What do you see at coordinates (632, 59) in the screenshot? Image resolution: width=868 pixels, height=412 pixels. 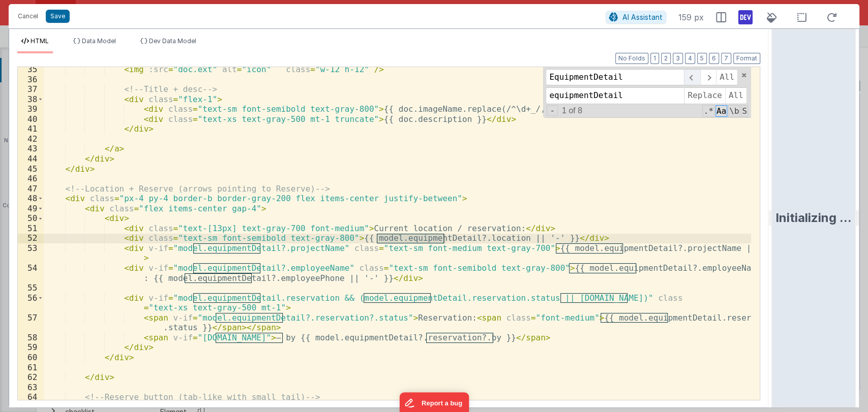 I see `button: No Folds` at bounding box center [632, 59].